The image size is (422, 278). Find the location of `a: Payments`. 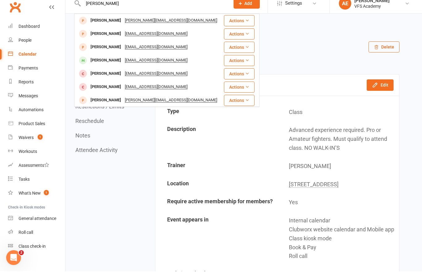

a: Payments is located at coordinates (36, 75).